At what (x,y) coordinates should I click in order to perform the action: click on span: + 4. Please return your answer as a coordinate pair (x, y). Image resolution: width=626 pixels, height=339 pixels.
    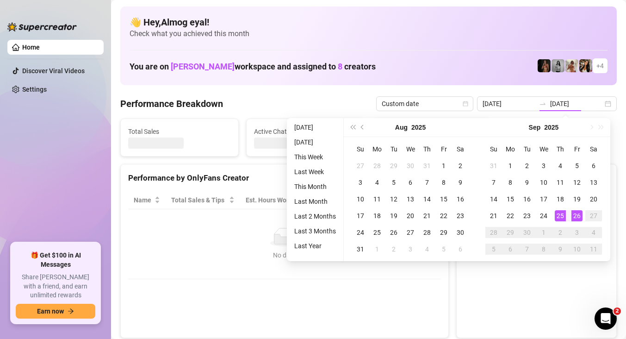
    Looking at the image, I should click on (600, 66).